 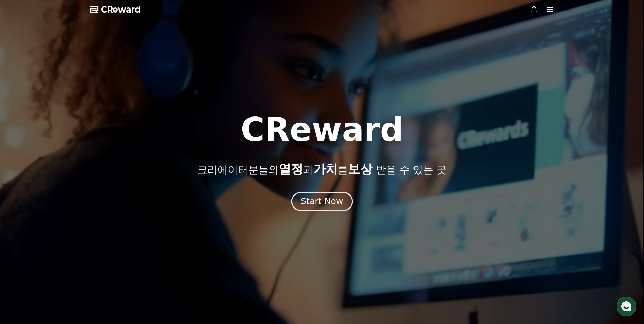 What do you see at coordinates (322, 169) in the screenshot?
I see `p: 크리에이터분들의 과 를 받을 수 있는 곳` at bounding box center [322, 169].